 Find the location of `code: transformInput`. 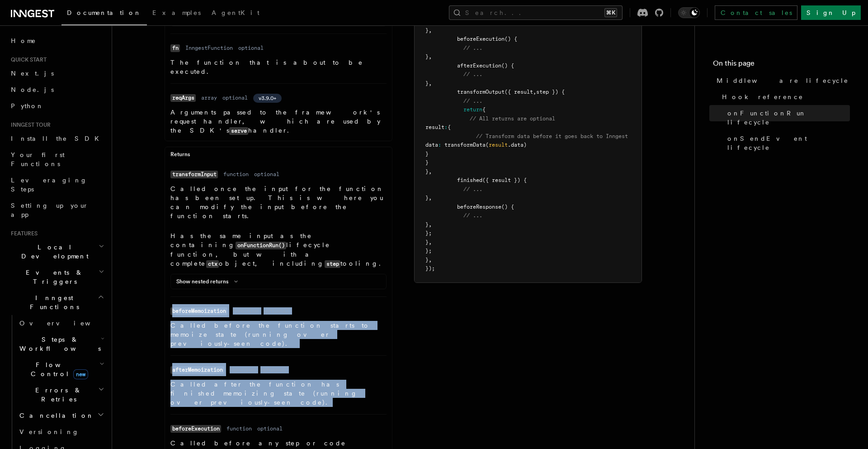

code: transformInput is located at coordinates (194, 174).